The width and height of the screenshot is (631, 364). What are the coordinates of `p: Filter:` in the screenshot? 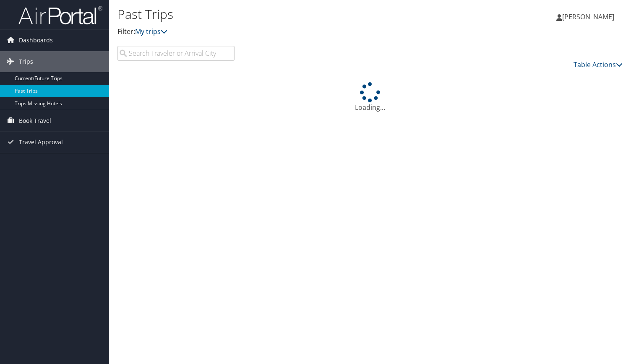 It's located at (286, 32).